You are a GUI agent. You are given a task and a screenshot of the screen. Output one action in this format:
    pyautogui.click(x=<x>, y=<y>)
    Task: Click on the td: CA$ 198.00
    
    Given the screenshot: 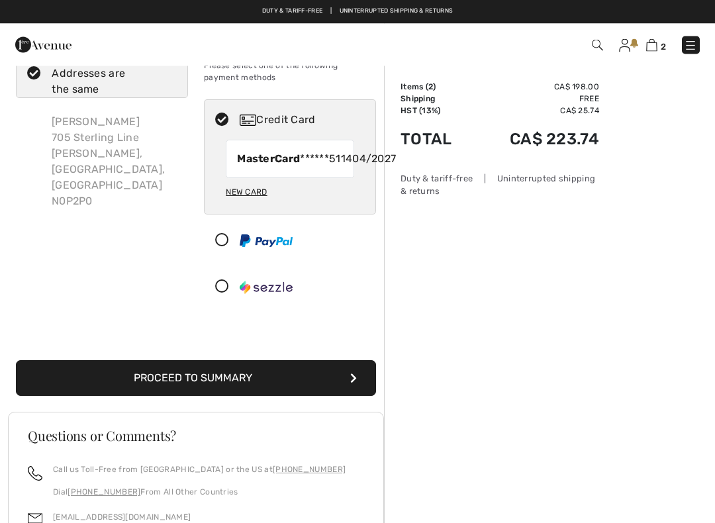 What is the action you would take?
    pyautogui.click(x=536, y=87)
    